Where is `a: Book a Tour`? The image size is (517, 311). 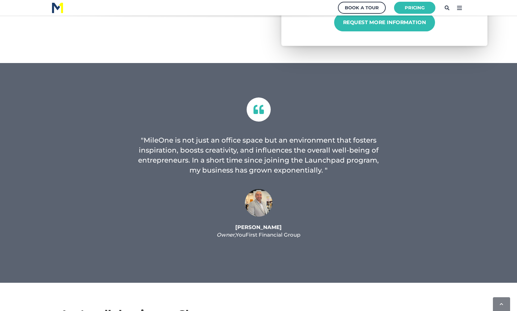 a: Book a Tour is located at coordinates (362, 8).